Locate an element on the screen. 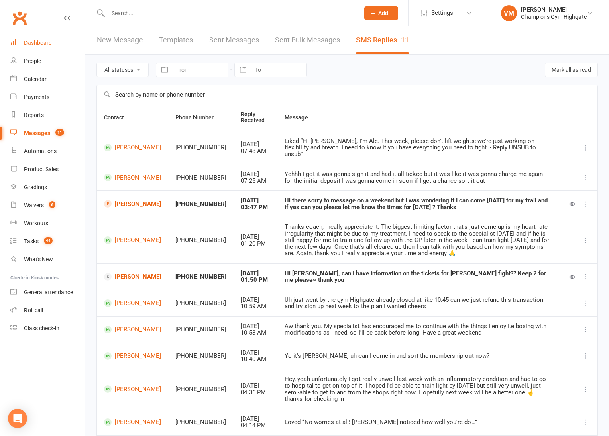 Image resolution: width=609 pixels, height=436 pixels. button: Add is located at coordinates (381, 13).